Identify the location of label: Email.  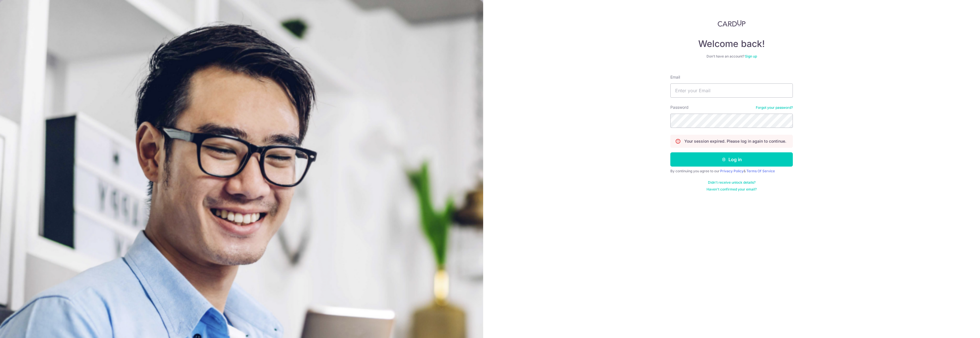
(675, 77).